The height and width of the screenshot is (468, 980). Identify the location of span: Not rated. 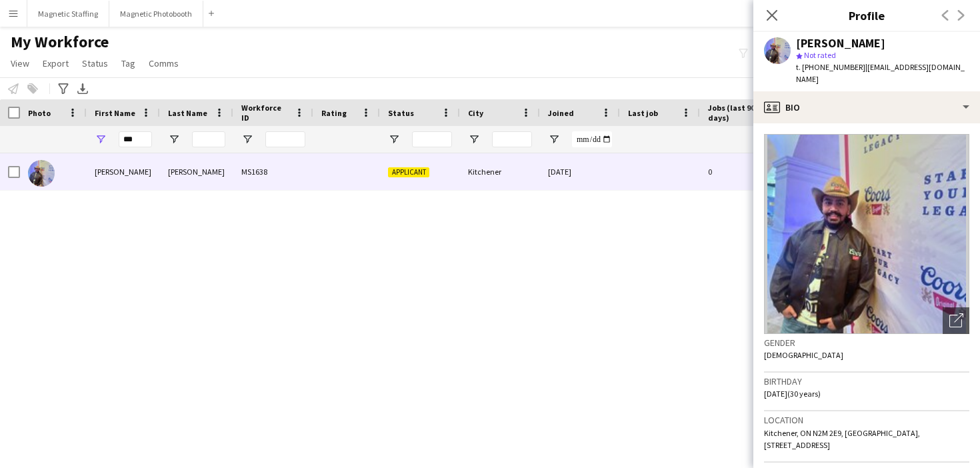
(821, 55).